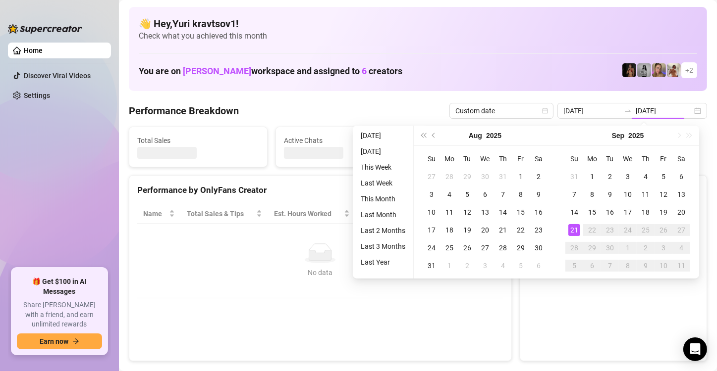  What do you see at coordinates (224, 214) in the screenshot?
I see `th: Total Sales & Tips` at bounding box center [224, 214].